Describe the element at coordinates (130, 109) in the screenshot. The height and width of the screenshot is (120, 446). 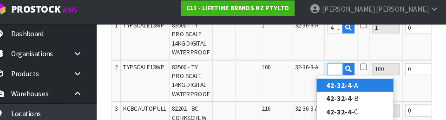
I see `span: 3` at that location.